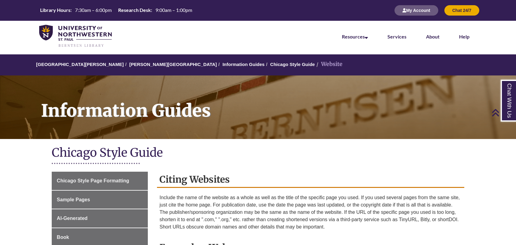 This screenshot has height=245, width=516. I want to click on a: Help, so click(464, 36).